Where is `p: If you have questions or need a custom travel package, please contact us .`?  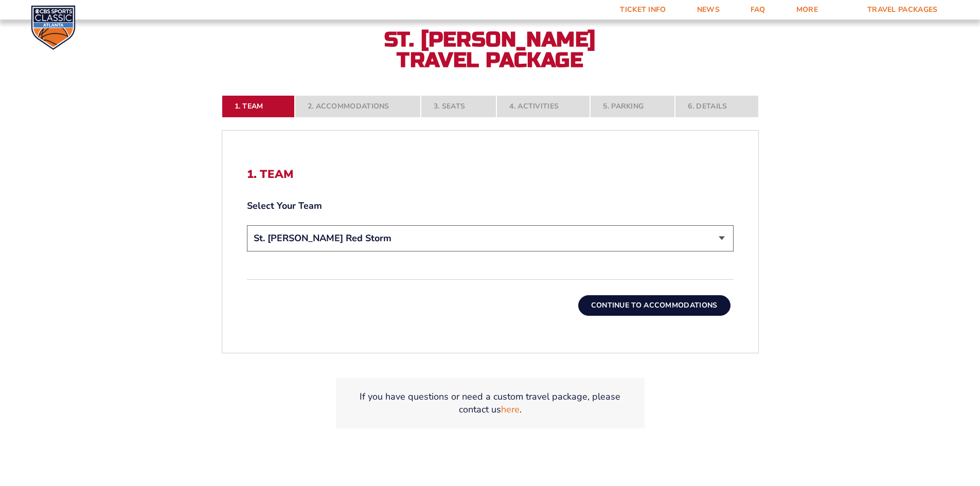 p: If you have questions or need a custom travel package, please contact us . is located at coordinates (490, 403).